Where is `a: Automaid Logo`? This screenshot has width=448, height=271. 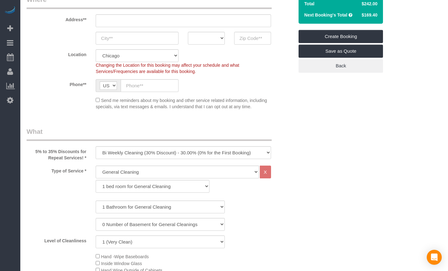
a: Automaid Logo is located at coordinates (10, 11).